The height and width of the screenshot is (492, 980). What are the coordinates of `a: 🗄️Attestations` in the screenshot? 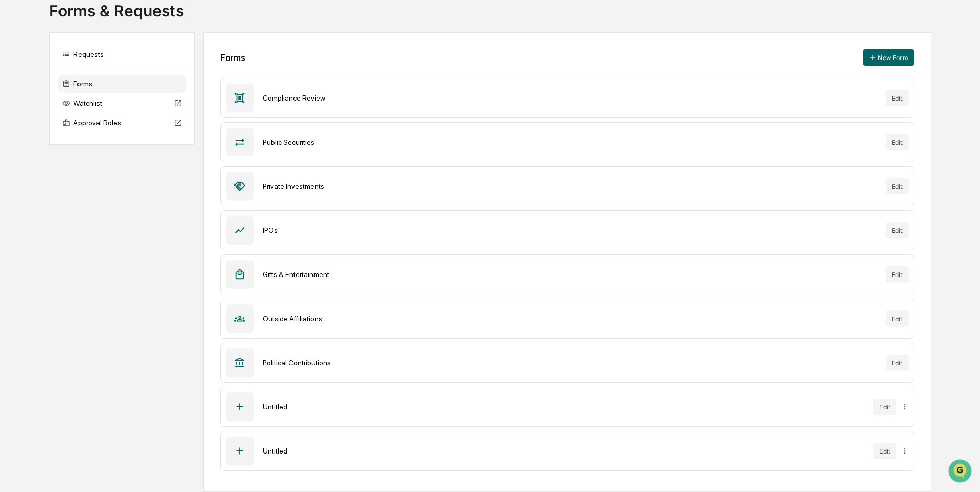 It's located at (101, 135).